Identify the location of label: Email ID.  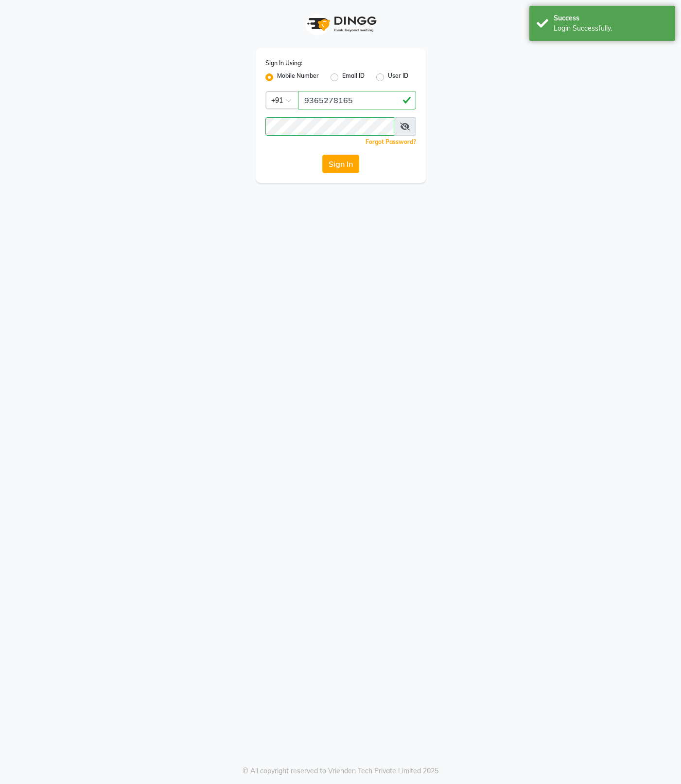
(353, 77).